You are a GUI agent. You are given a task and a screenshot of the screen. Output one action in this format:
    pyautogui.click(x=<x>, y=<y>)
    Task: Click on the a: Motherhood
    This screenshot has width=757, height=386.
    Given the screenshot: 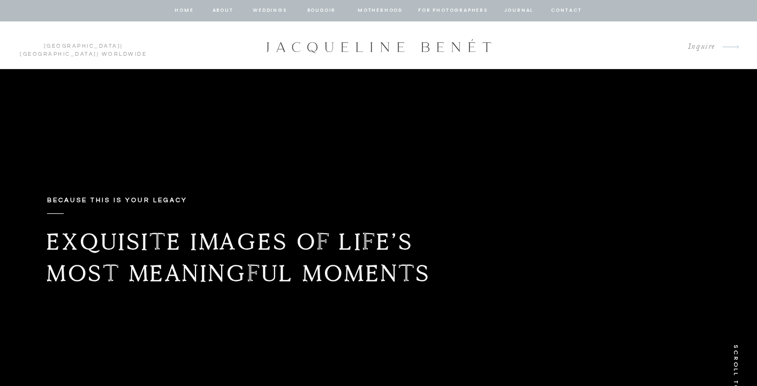 What is the action you would take?
    pyautogui.click(x=380, y=11)
    